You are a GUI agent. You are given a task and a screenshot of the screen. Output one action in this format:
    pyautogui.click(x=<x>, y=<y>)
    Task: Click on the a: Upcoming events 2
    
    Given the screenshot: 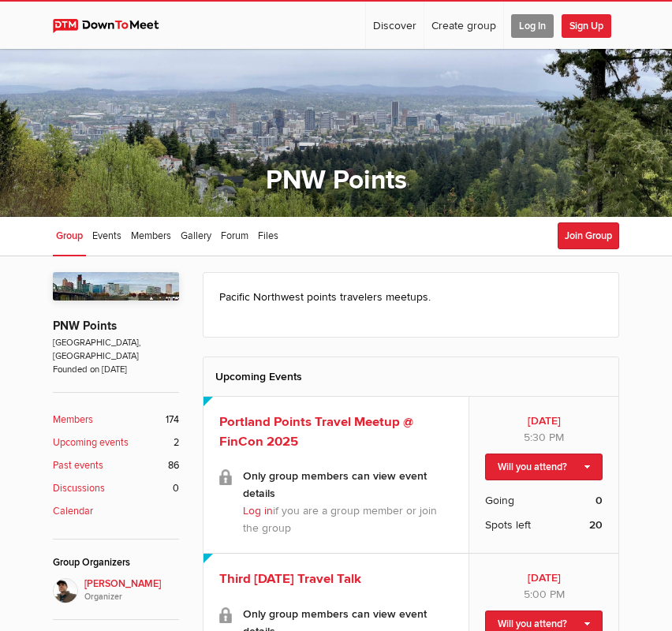 What is the action you would take?
    pyautogui.click(x=116, y=443)
    